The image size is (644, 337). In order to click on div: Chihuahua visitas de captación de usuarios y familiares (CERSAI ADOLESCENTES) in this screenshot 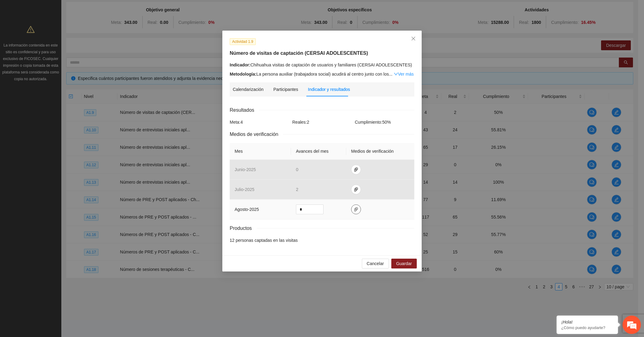, I will do `click(322, 65)`.